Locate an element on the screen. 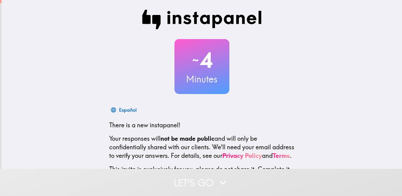 The width and height of the screenshot is (402, 196). p: Your responses will and will only be confidentially shared with our clients. We'll need your emai... is located at coordinates (202, 147).